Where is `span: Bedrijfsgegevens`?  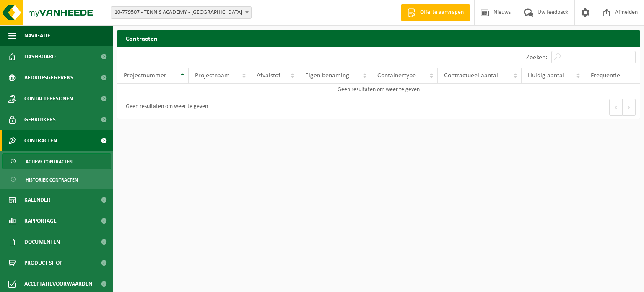
span: Bedrijfsgegevens is located at coordinates (49, 78).